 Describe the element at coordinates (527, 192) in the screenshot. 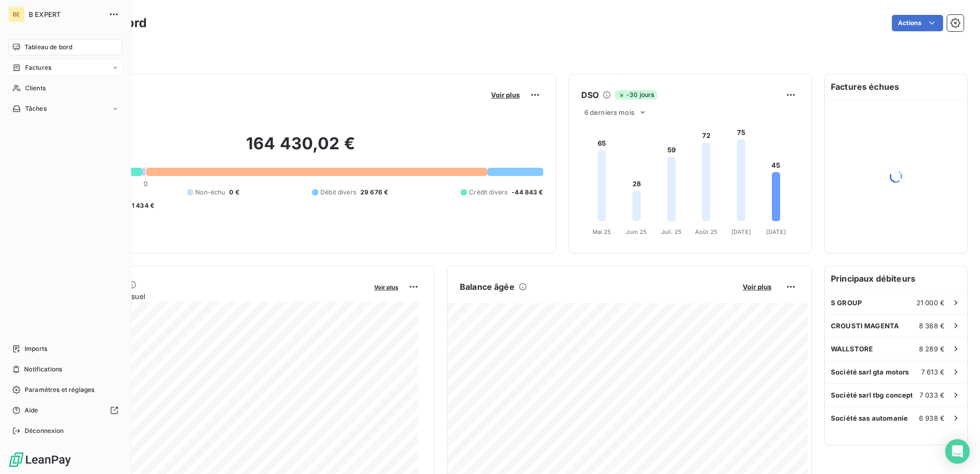

I see `span: -44 843 €` at that location.